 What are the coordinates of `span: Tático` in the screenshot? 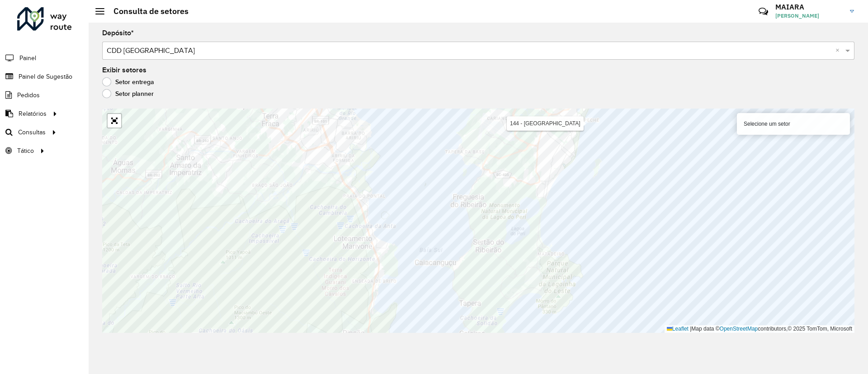 It's located at (26, 151).